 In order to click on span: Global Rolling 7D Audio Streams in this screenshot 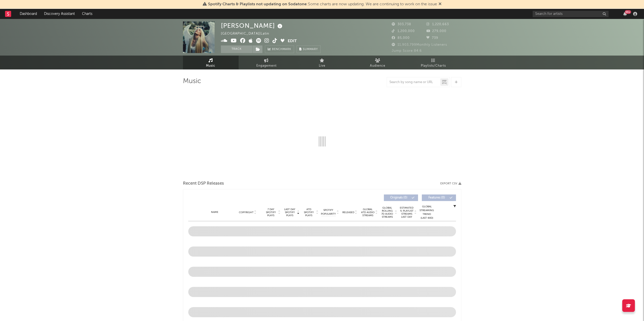, I will do `click(387, 212)`.